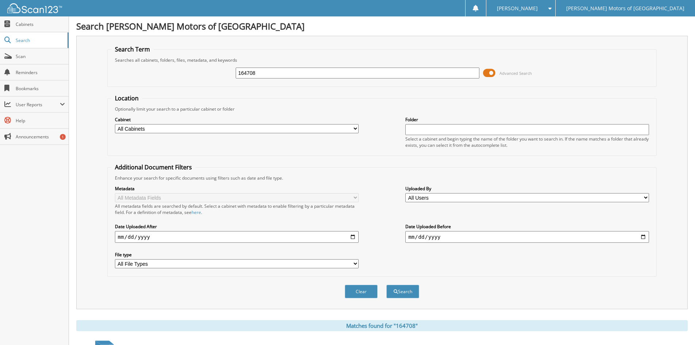 The height and width of the screenshot is (345, 695). What do you see at coordinates (40, 24) in the screenshot?
I see `span: Cabinets` at bounding box center [40, 24].